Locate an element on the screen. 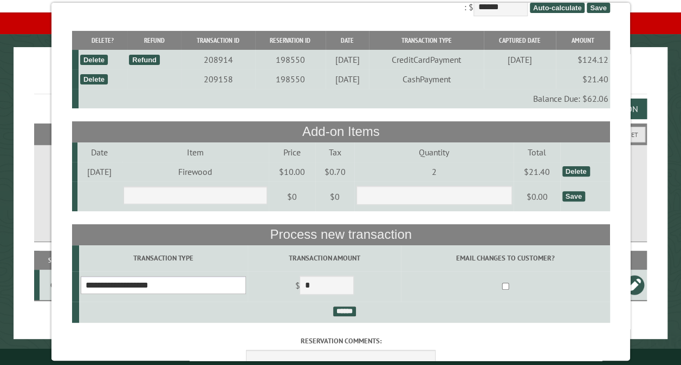 The height and width of the screenshot is (365, 681). span: Save is located at coordinates (598, 8).